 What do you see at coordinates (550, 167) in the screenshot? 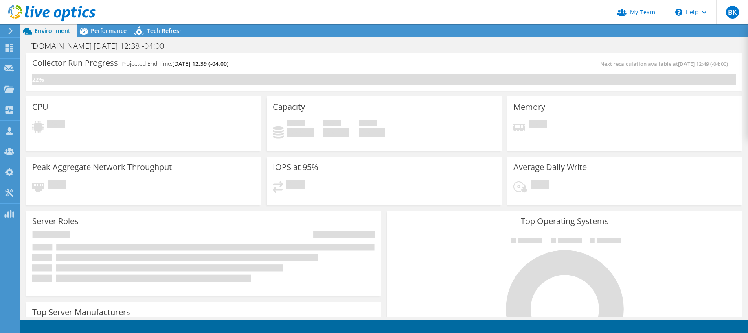
I see `h3: Average Daily Write` at bounding box center [550, 167].